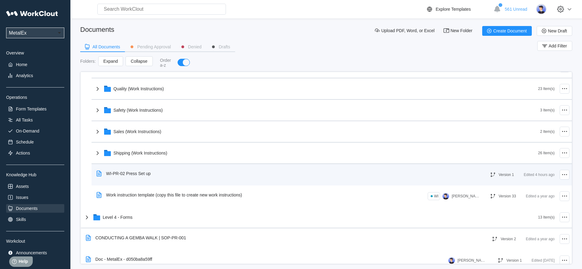 The image size is (582, 269). What do you see at coordinates (17, 7) in the screenshot?
I see `span: Help` at bounding box center [17, 7].